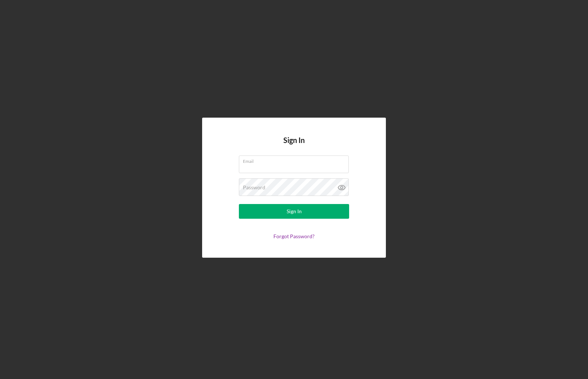 The height and width of the screenshot is (379, 588). What do you see at coordinates (294, 236) in the screenshot?
I see `a: Forgot Password?` at bounding box center [294, 236].